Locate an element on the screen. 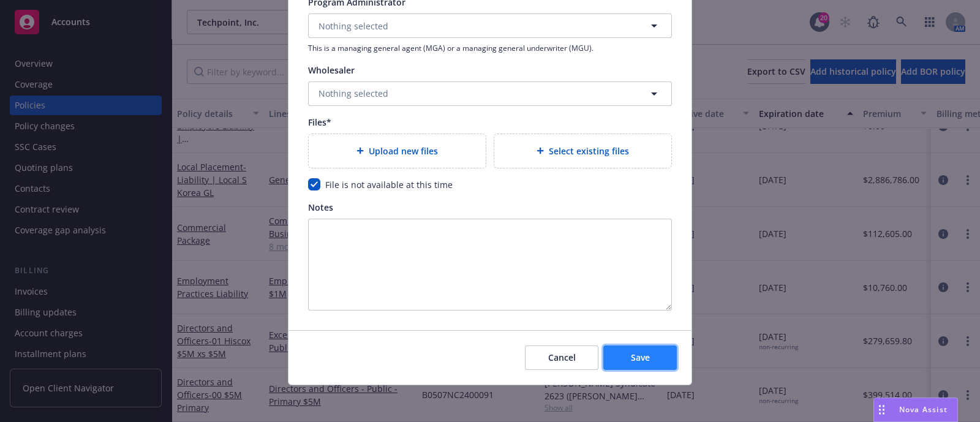  span: Wholesaler is located at coordinates (331, 70).